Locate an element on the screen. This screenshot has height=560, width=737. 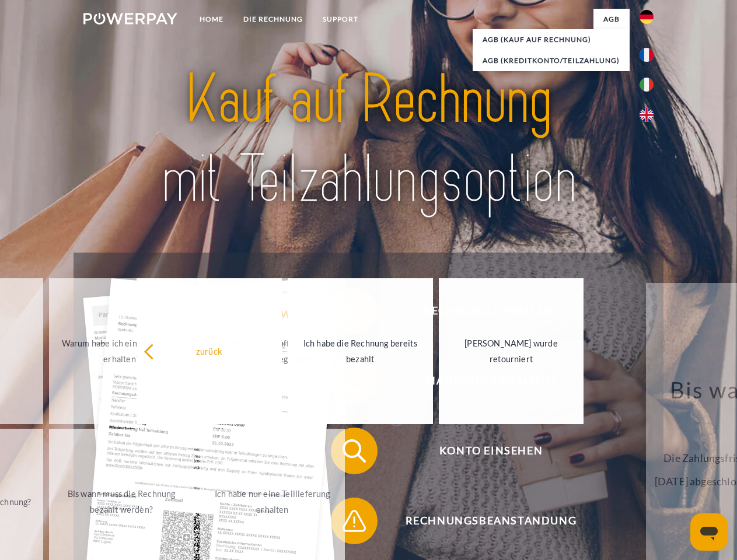
button: Rechnungsbeanstandung is located at coordinates (482, 521).